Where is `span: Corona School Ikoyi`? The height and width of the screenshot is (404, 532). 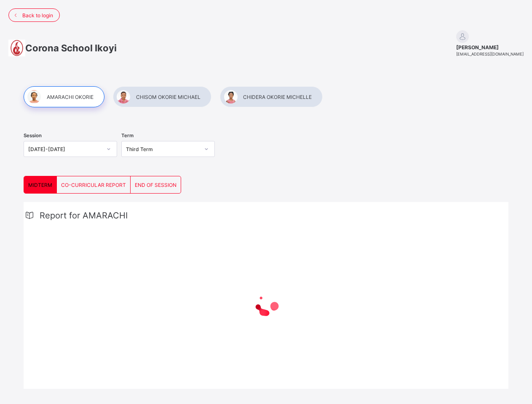 span: Corona School Ikoyi is located at coordinates (71, 48).